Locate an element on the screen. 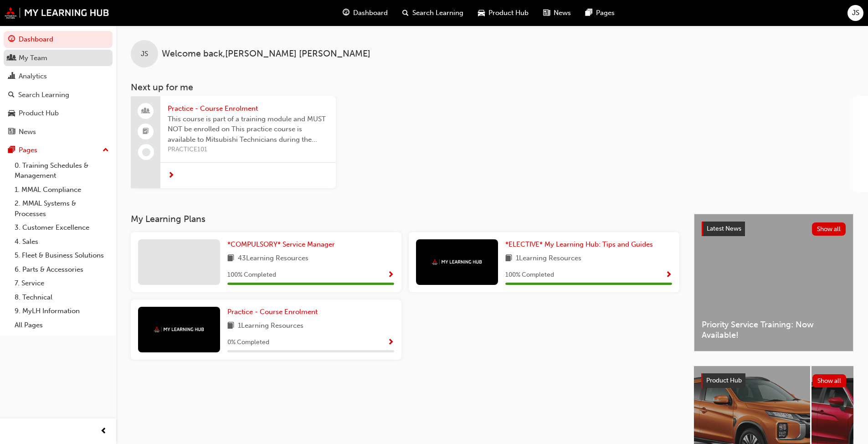 The width and height of the screenshot is (868, 444). div: Pages is located at coordinates (28, 150).